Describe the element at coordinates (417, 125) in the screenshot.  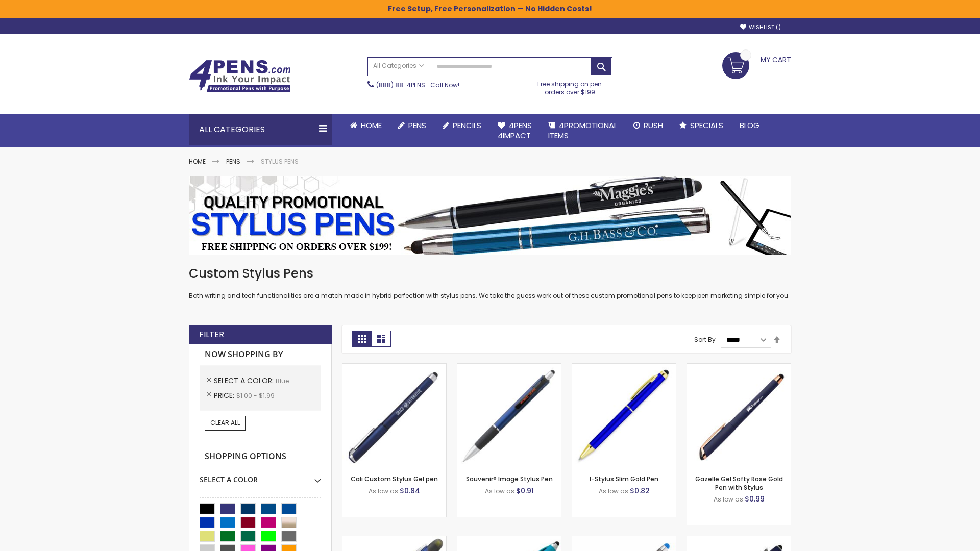
I see `span: Pens` at that location.